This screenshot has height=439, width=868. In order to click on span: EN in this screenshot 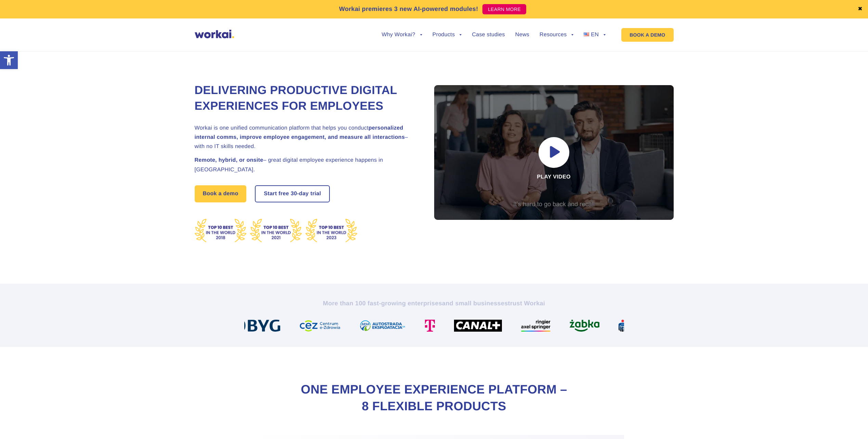, I will do `click(594, 34)`.